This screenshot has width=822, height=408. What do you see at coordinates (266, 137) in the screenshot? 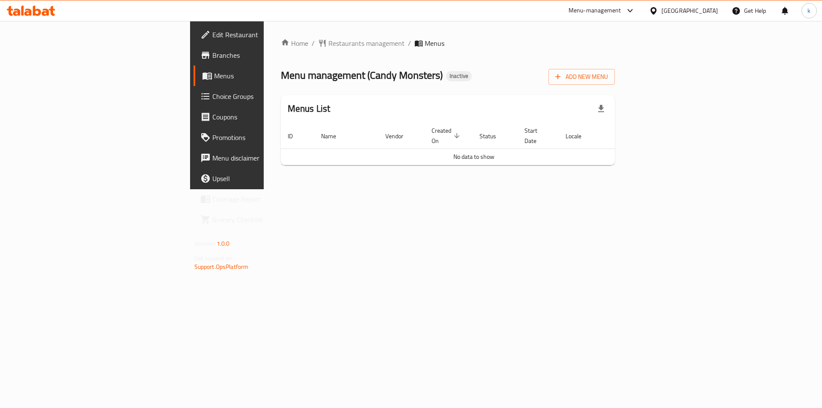
I see `span: Promotions` at bounding box center [266, 137].